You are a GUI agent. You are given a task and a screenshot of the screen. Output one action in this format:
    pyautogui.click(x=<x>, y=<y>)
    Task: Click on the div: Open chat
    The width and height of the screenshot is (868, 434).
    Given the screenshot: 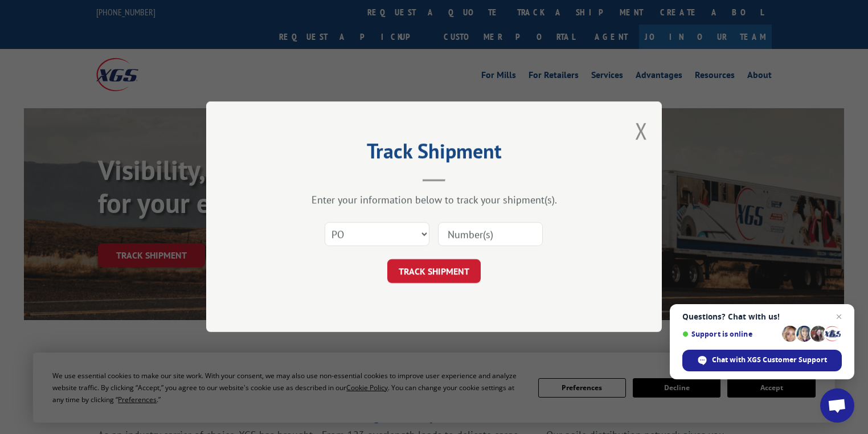 What is the action you would take?
    pyautogui.click(x=837, y=405)
    